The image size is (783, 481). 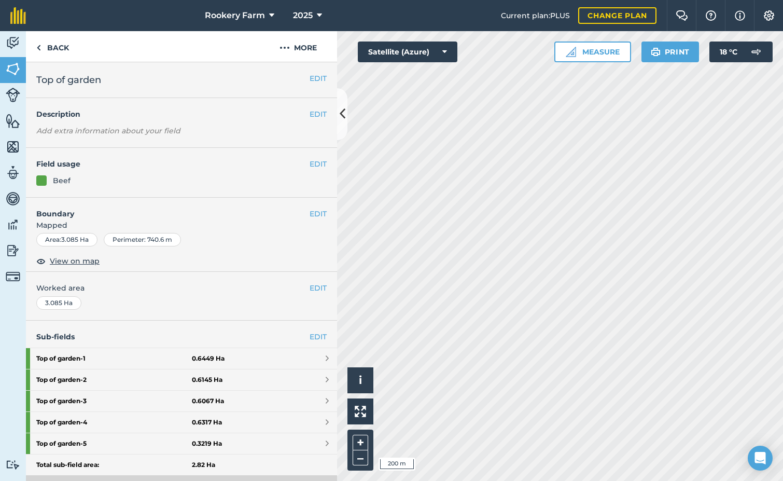 What do you see at coordinates (181, 114) in the screenshot?
I see `h4: Description` at bounding box center [181, 114].